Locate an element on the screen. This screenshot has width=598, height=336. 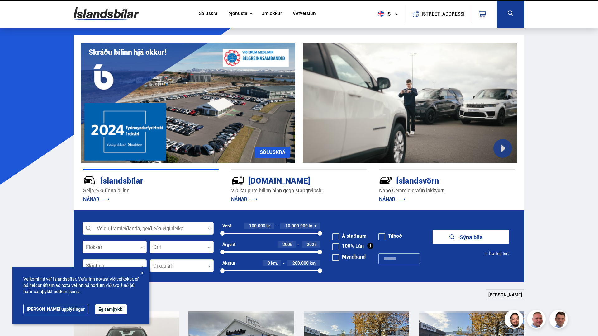
span: is is located at coordinates (383, 14).